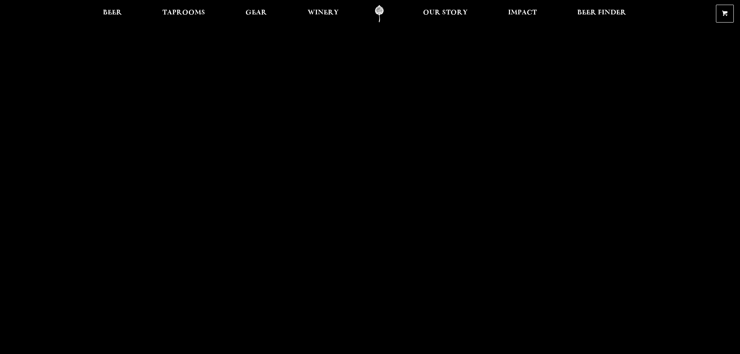  Describe the element at coordinates (184, 13) in the screenshot. I see `span: Taprooms` at that location.